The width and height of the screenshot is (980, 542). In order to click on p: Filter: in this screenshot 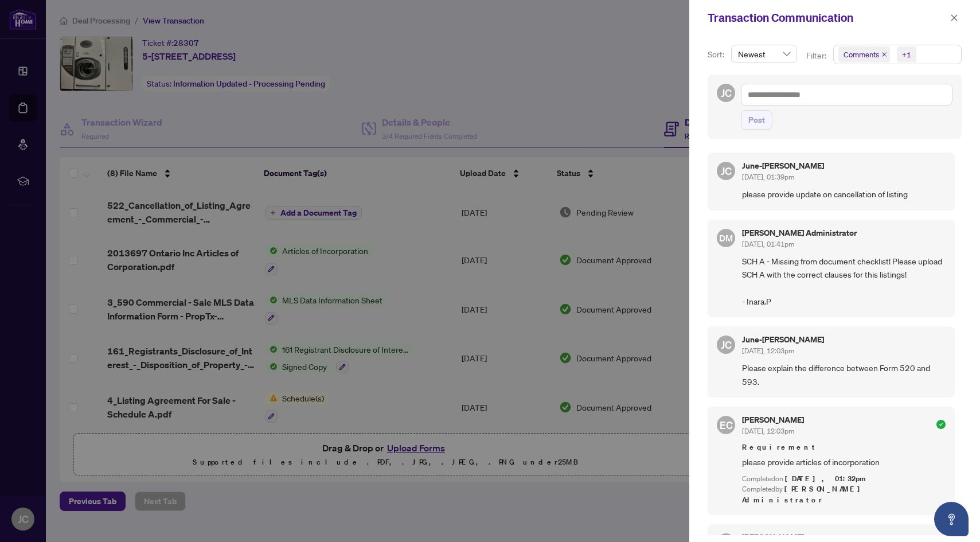, I will do `click(817, 56)`.